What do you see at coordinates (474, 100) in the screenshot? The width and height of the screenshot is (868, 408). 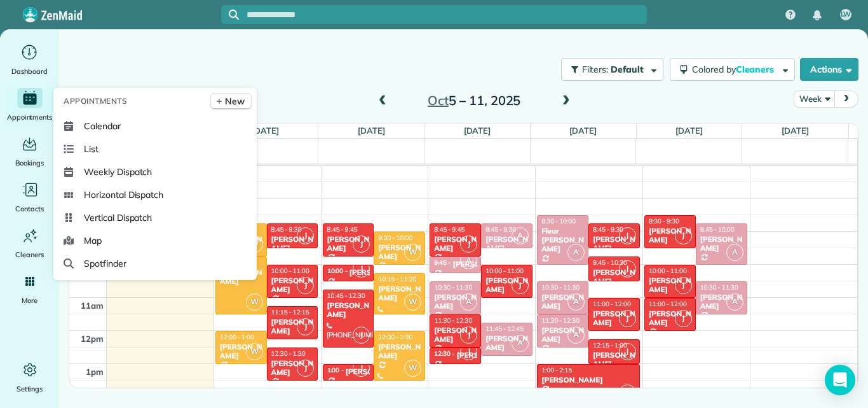 I see `h2: 5 – 11, 2025` at bounding box center [474, 100].